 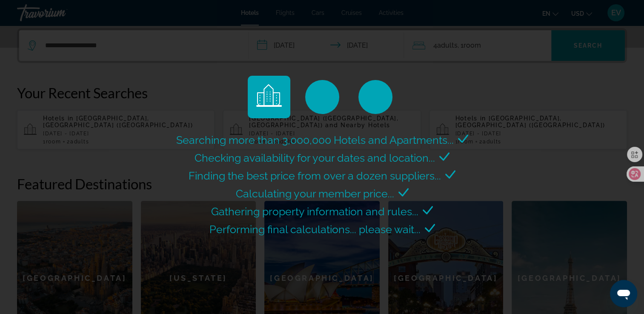 What do you see at coordinates (314, 175) in the screenshot?
I see `span: Finding the best price from over a dozen suppliers...` at bounding box center [314, 175].